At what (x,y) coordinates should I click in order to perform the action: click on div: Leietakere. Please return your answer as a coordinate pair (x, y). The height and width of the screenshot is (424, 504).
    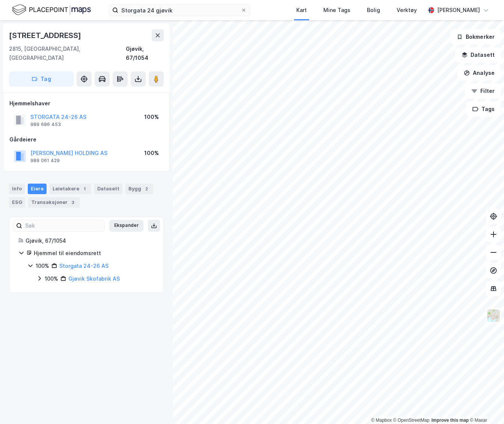
    Looking at the image, I should click on (70, 189).